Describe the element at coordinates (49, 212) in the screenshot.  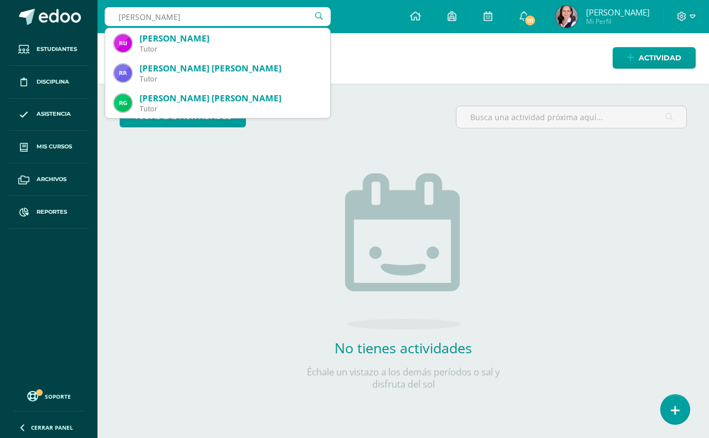
I see `a: Reportes` at that location.